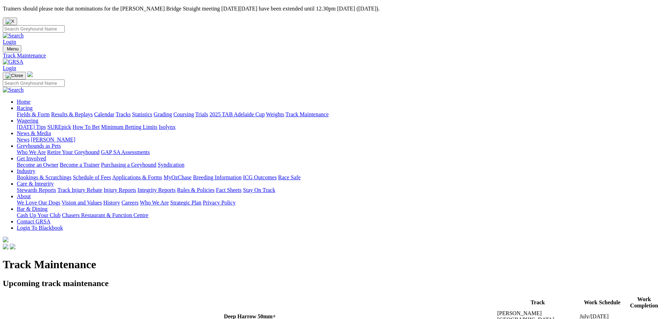  Describe the element at coordinates (73, 152) in the screenshot. I see `a: Retire Your Greyhound` at that location.